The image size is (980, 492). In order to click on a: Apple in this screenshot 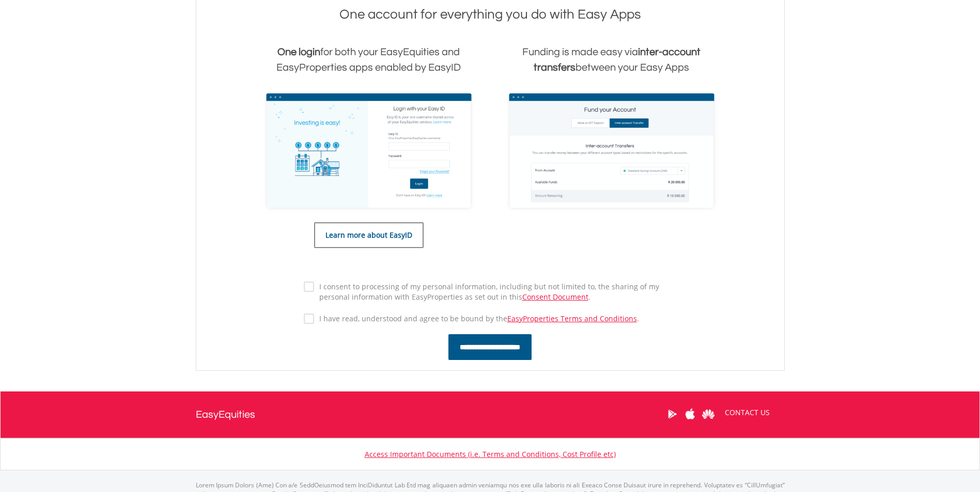, I will do `click(690, 414)`.